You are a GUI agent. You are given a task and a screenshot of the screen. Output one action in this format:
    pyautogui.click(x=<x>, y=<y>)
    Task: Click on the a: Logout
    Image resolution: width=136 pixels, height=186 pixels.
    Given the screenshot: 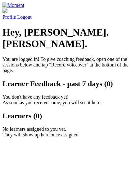 What is the action you would take?
    pyautogui.click(x=25, y=17)
    